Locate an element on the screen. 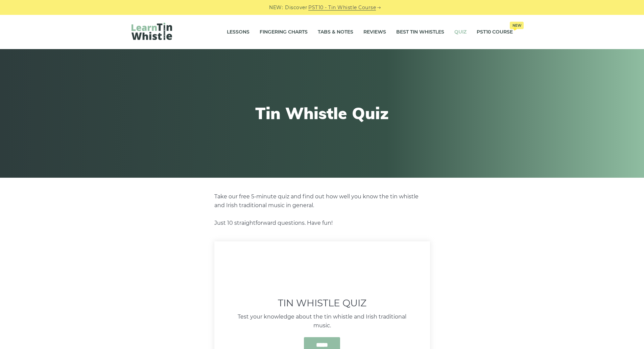 The height and width of the screenshot is (349, 644). a: Reviews is located at coordinates (375, 32).